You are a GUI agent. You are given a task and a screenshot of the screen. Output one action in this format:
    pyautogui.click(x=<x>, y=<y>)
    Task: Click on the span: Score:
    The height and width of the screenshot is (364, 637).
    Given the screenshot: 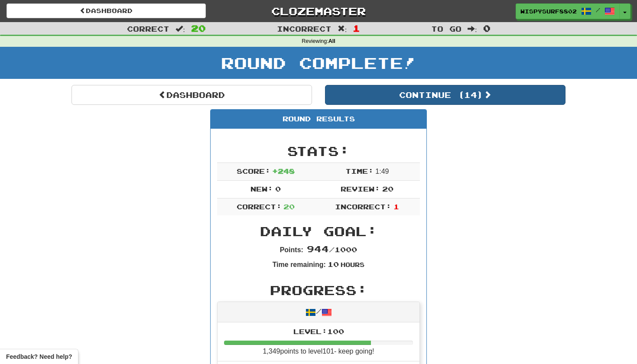 What is the action you would take?
    pyautogui.click(x=253, y=171)
    